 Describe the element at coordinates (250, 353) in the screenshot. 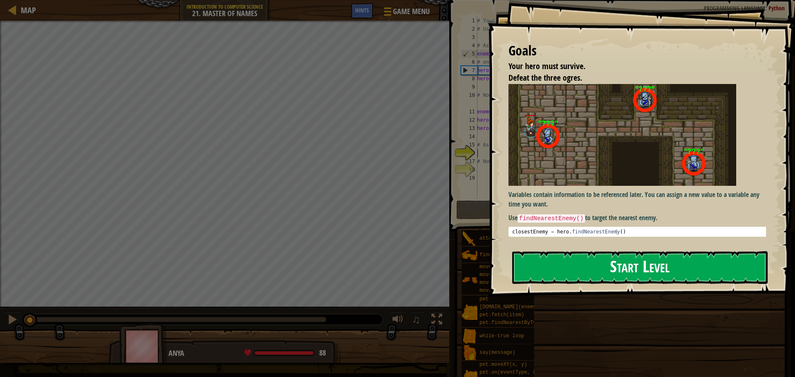

I see `div: Anya` at that location.